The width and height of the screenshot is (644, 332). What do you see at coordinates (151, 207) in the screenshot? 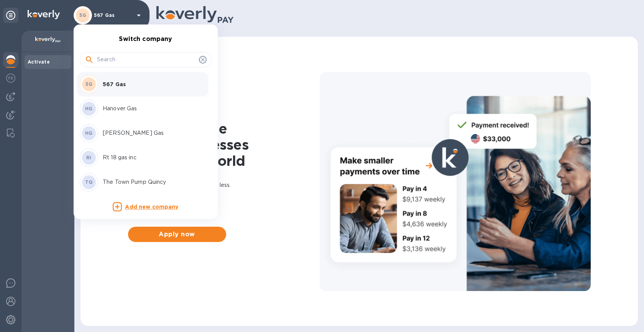
I see `p: Add new company` at bounding box center [151, 207].